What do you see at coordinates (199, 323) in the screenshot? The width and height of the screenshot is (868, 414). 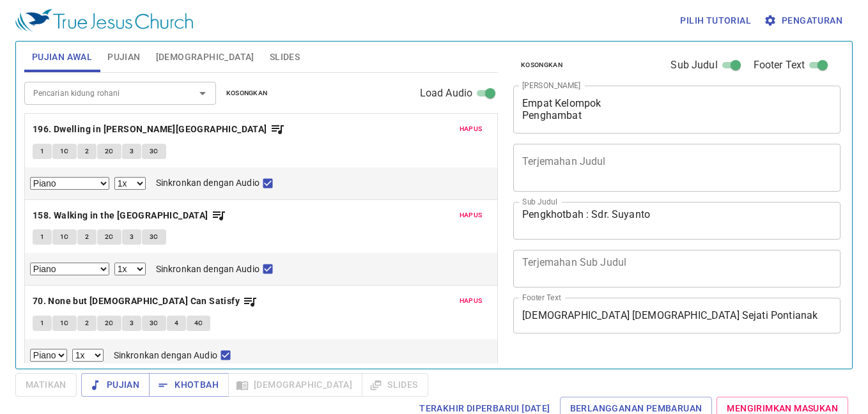 I see `button: 4C` at bounding box center [199, 323].